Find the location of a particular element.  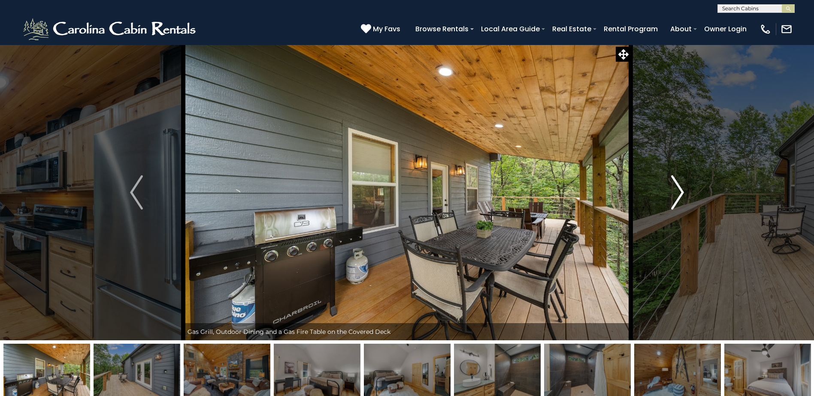

div: Gas Grill, Outdoor Dining and a Gas Fire Table on the Covered Deck is located at coordinates (407, 332).